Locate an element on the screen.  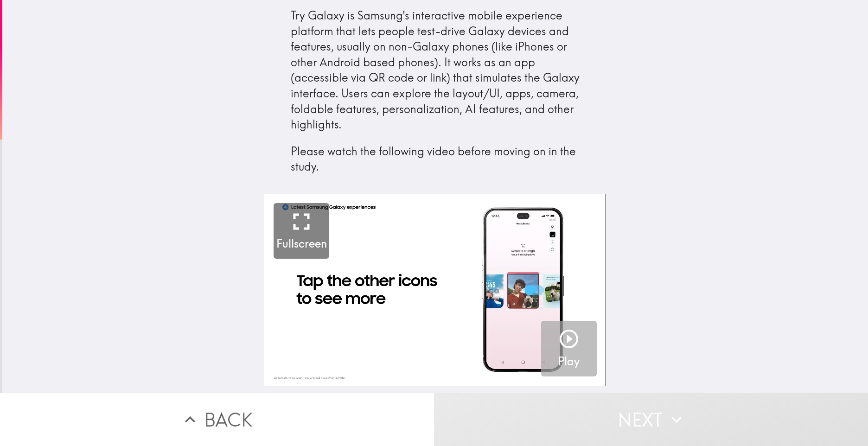
button: Fullscreen is located at coordinates (301, 231).